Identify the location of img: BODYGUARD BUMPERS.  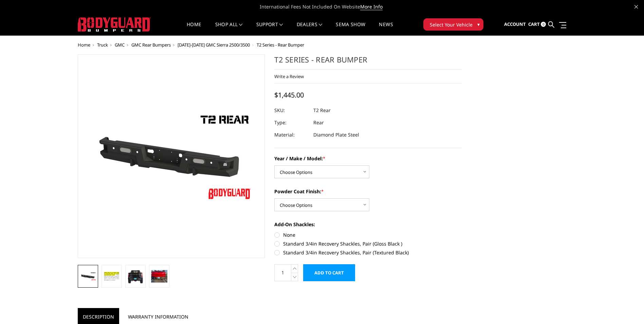
(114, 24).